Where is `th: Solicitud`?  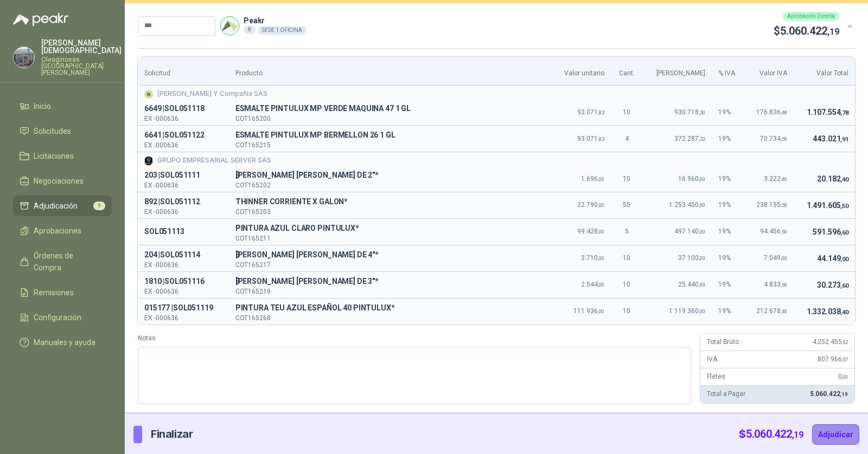 th: Solicitud is located at coordinates (183, 71).